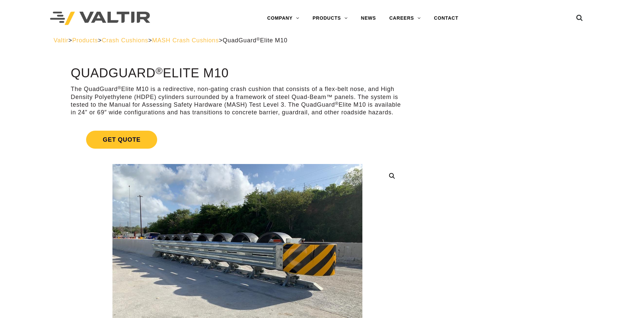  I want to click on a: COMPANY, so click(283, 18).